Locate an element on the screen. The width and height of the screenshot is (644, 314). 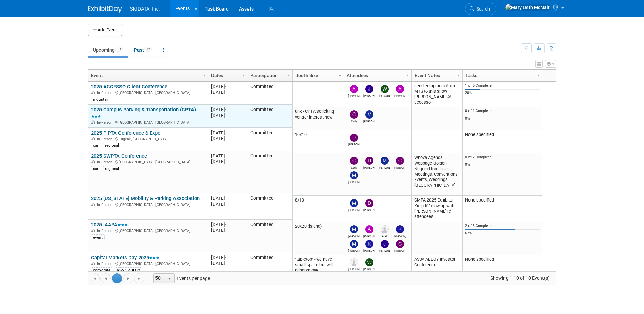
div: 0 of 2 Complete is located at coordinates (502, 157).